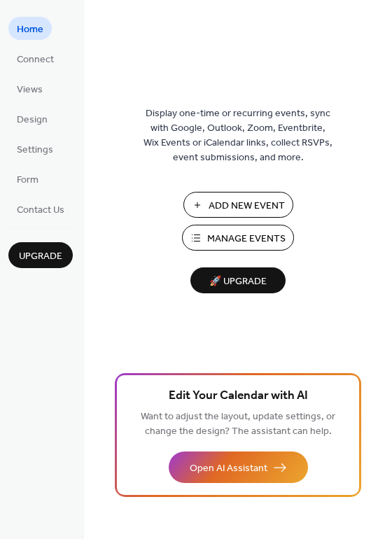  What do you see at coordinates (35, 58) in the screenshot?
I see `a: Connect` at bounding box center [35, 58].